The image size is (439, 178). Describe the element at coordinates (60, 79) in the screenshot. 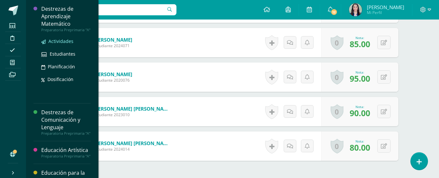

I see `span: Dosificación` at that location.